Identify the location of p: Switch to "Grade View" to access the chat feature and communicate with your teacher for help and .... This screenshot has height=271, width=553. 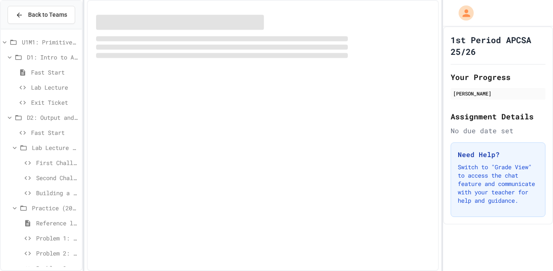
(498, 184).